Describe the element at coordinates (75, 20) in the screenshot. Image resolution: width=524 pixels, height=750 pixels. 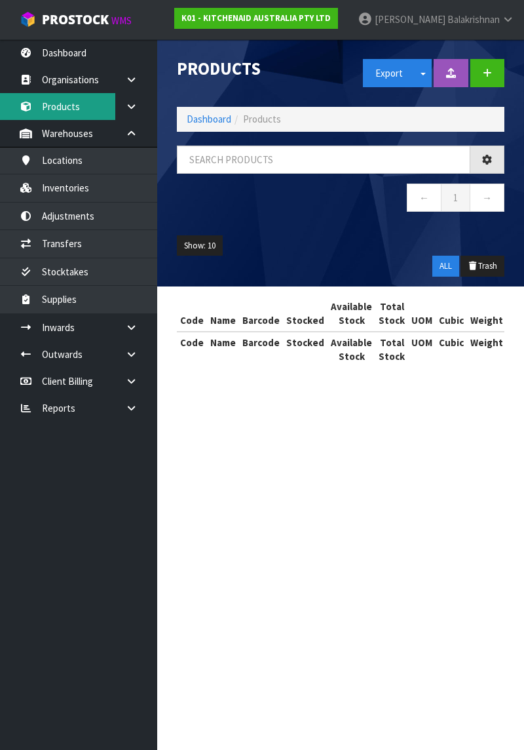
I see `span: ProStock` at that location.